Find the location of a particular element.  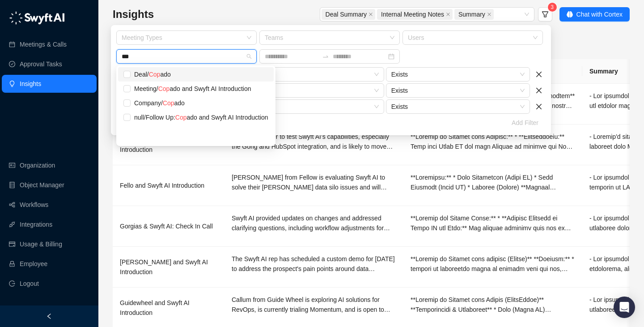

span: logout is located at coordinates (12, 284).